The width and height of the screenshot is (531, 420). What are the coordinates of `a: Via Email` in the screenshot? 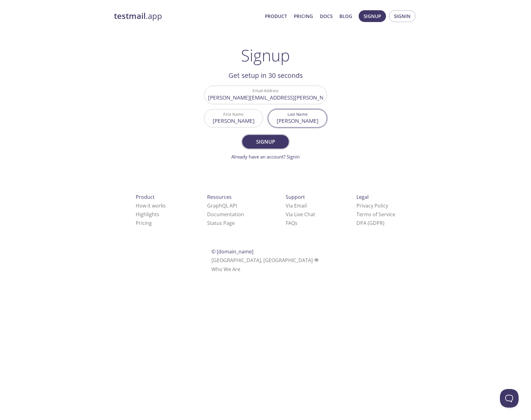 It's located at (296, 206).